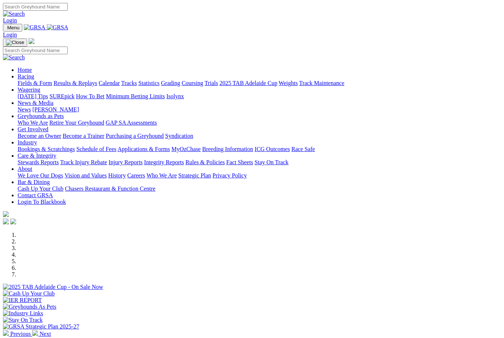 This screenshot has width=504, height=338. What do you see at coordinates (23, 320) in the screenshot?
I see `img: Stay On Track` at bounding box center [23, 320].